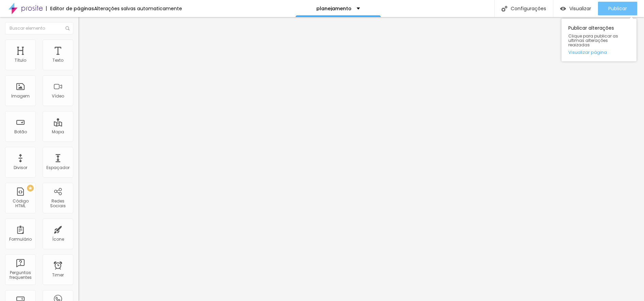 This screenshot has height=301, width=644. I want to click on div: Alterações salvas automaticamente, so click(138, 8).